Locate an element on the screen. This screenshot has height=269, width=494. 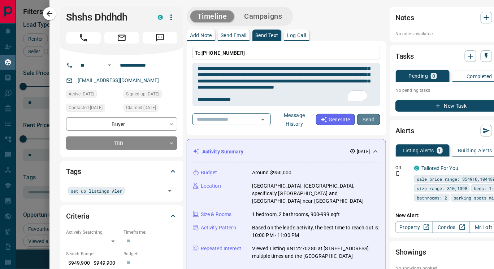
p: Location is located at coordinates (211, 186).